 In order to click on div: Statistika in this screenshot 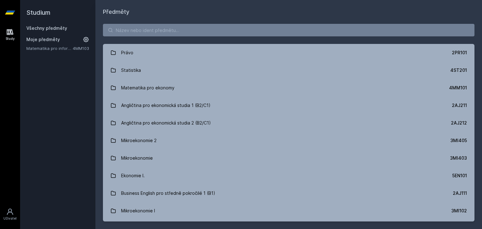, I will do `click(131, 70)`.